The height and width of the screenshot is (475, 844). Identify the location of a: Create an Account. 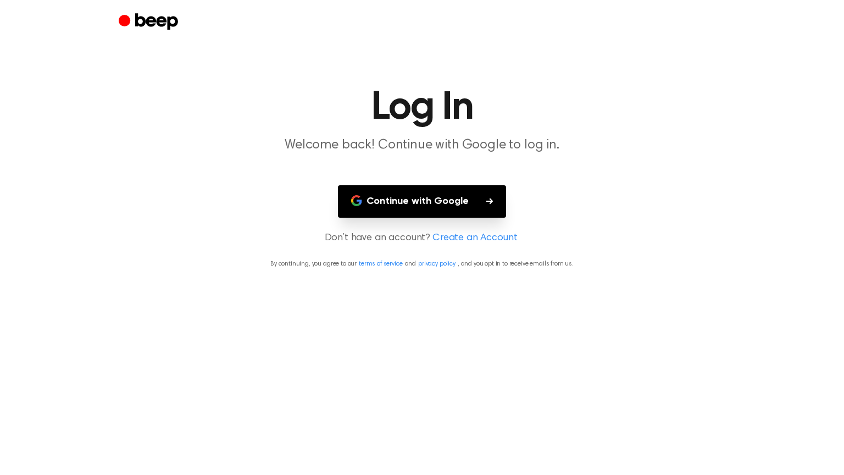
(475, 238).